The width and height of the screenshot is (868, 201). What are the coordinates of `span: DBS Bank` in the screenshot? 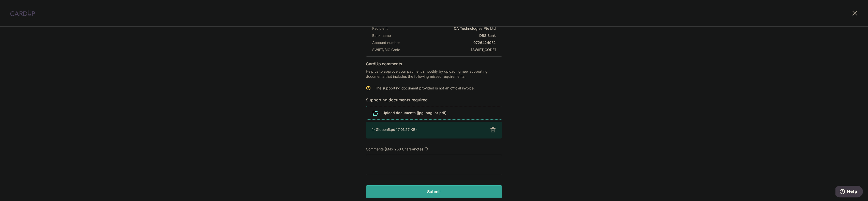 It's located at (444, 36).